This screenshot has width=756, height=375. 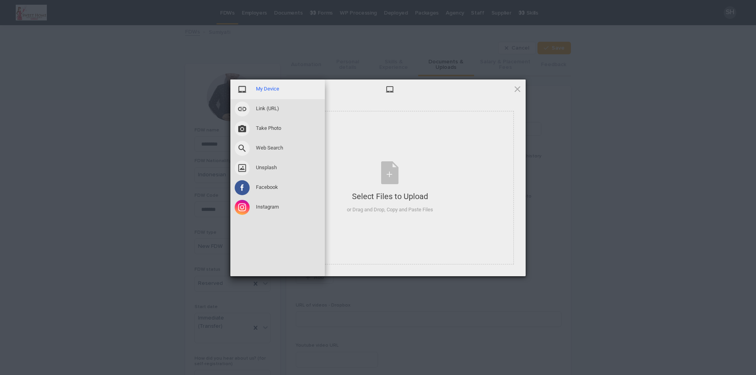 I want to click on div: Link (URL), so click(x=278, y=109).